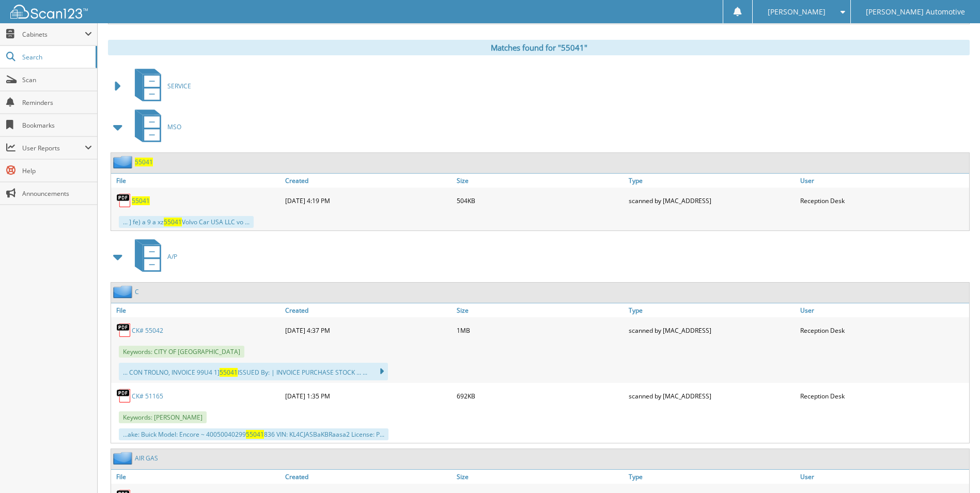 This screenshot has height=493, width=980. I want to click on span: MSO, so click(174, 126).